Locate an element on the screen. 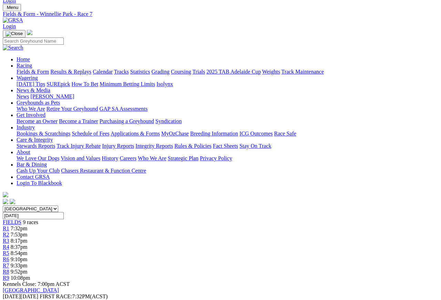 Image resolution: width=441 pixels, height=300 pixels. span: FIRST RACE: is located at coordinates (56, 297).